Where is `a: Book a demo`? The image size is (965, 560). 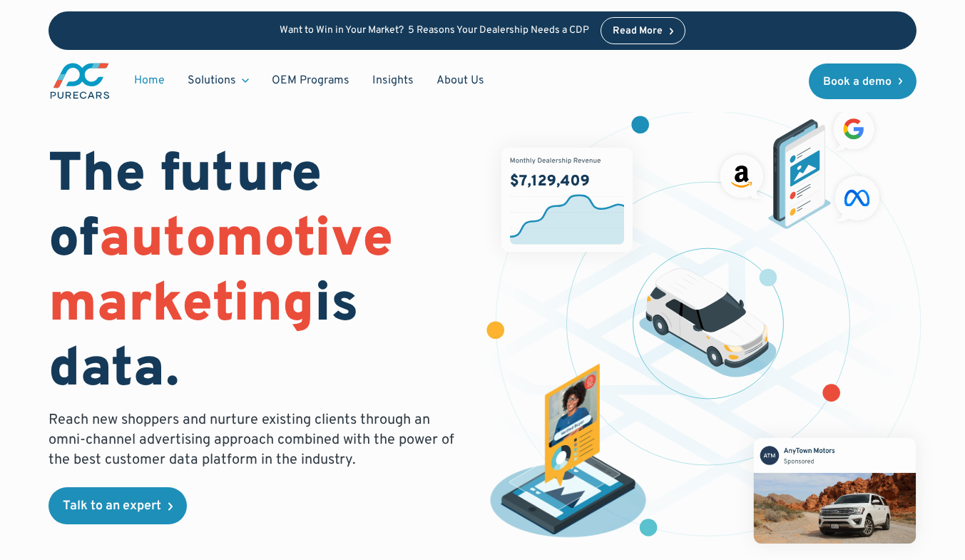
a: Book a demo is located at coordinates (863, 81).